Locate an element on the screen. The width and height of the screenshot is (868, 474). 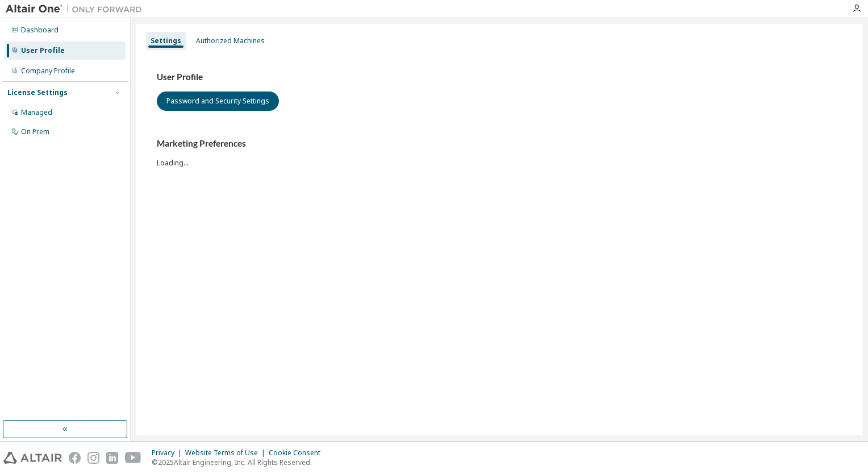
h3: Marketing Preferences is located at coordinates (499, 143).